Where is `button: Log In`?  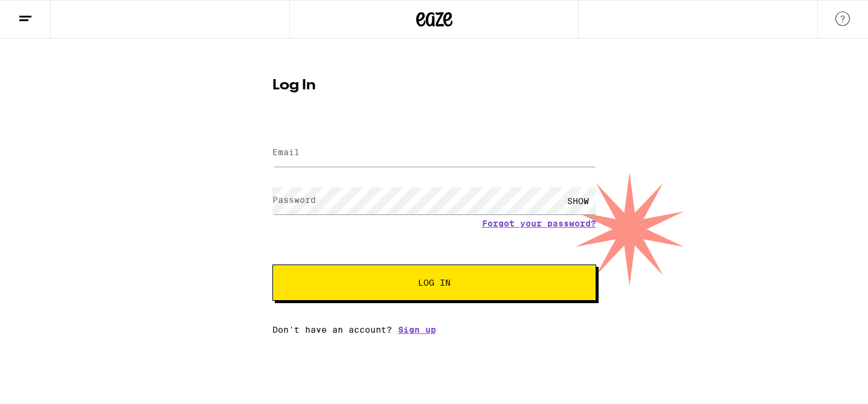 button: Log In is located at coordinates (434, 283).